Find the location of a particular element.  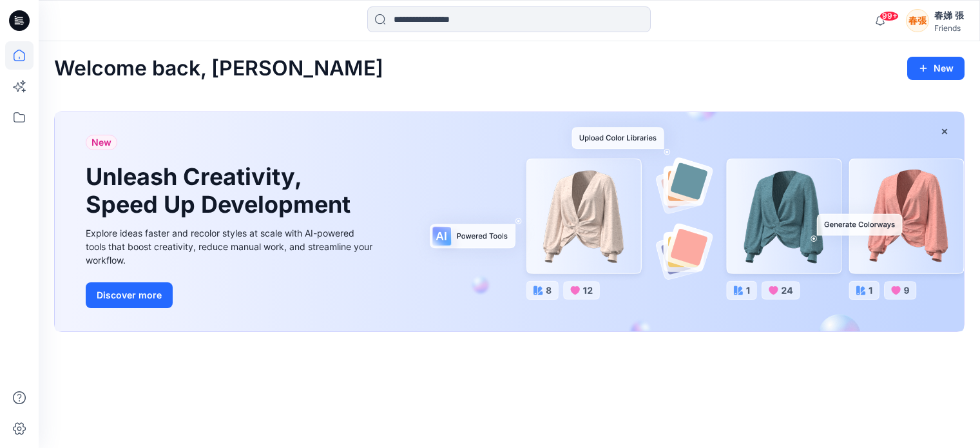

span: 99+ is located at coordinates (889, 16).